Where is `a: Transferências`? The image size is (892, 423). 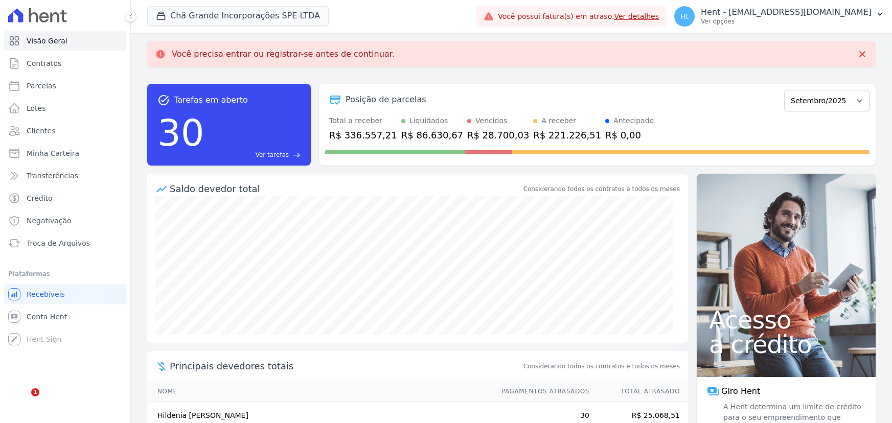 a: Transferências is located at coordinates (65, 176).